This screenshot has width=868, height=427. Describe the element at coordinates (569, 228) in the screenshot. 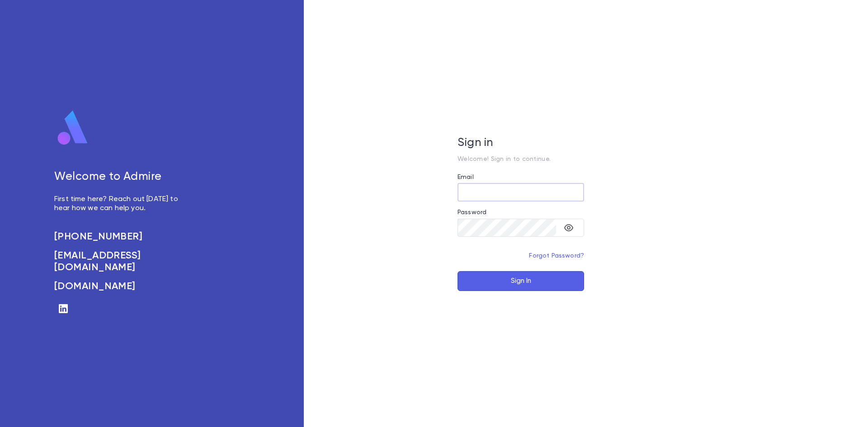

I see `button: toggle password visibility` at that location.